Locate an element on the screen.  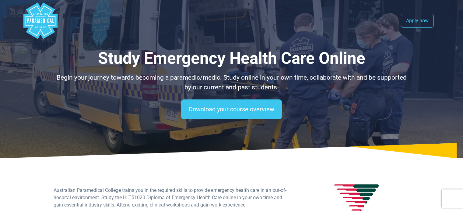
a: Download your course overview is located at coordinates (231, 109).